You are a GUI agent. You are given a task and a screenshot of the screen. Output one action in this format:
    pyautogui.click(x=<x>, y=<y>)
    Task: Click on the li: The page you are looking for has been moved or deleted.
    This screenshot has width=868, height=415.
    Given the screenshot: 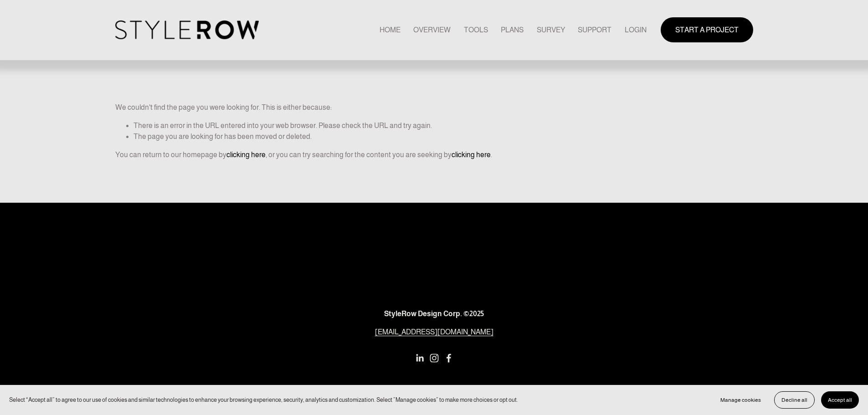 What is the action you would take?
    pyautogui.click(x=443, y=136)
    